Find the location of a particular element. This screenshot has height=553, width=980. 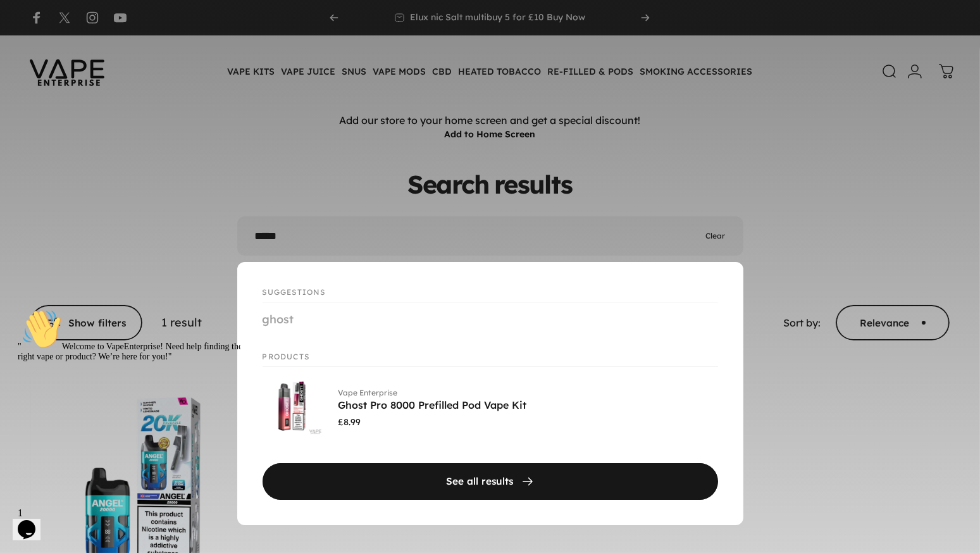

a: ghost is located at coordinates (279, 319).